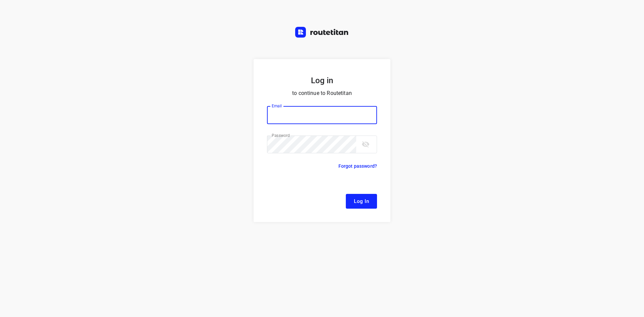 The image size is (644, 317). I want to click on h5: Log in, so click(322, 80).